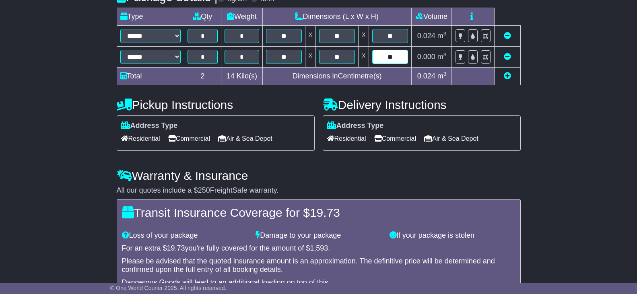 The width and height of the screenshot is (637, 294). What do you see at coordinates (432, 17) in the screenshot?
I see `td: Volume` at bounding box center [432, 17].